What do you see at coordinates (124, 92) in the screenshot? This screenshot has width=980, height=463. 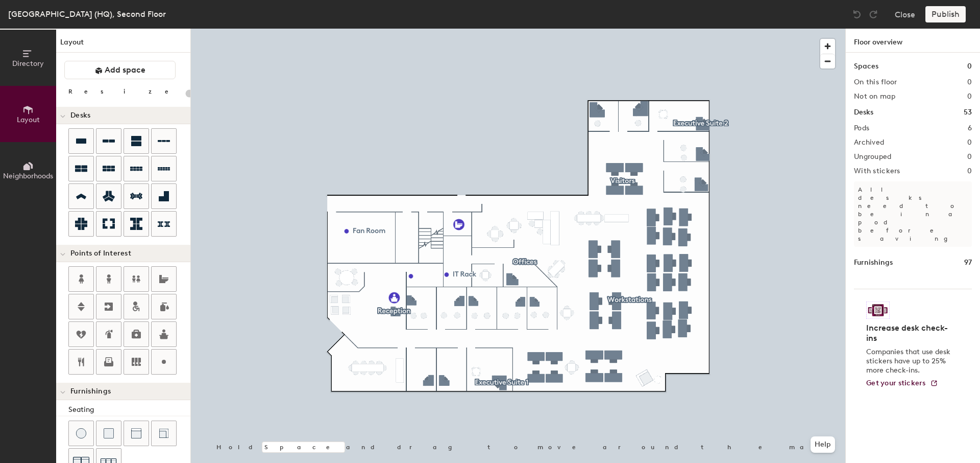 I see `div: Resize` at bounding box center [124, 92].